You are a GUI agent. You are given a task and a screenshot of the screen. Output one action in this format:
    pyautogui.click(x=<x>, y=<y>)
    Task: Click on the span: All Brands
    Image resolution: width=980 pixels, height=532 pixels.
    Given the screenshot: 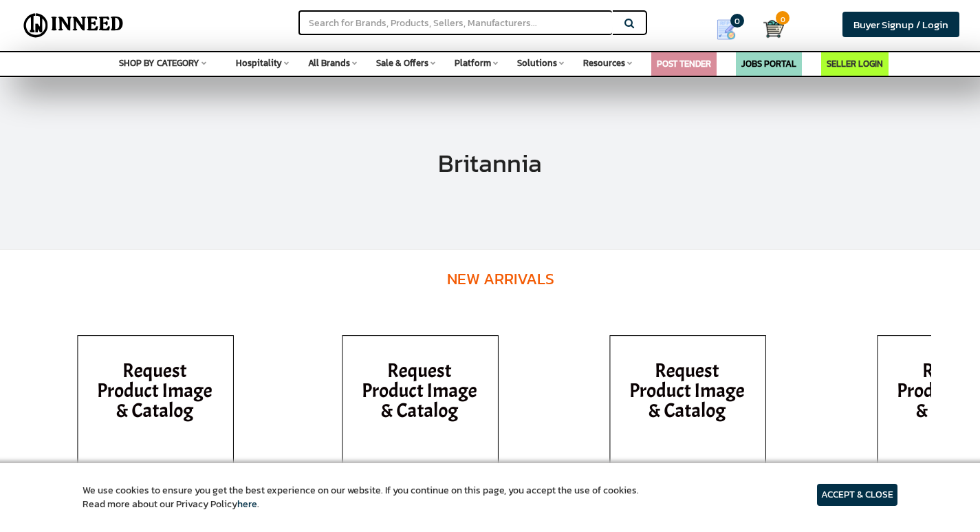 What is the action you would take?
    pyautogui.click(x=329, y=63)
    